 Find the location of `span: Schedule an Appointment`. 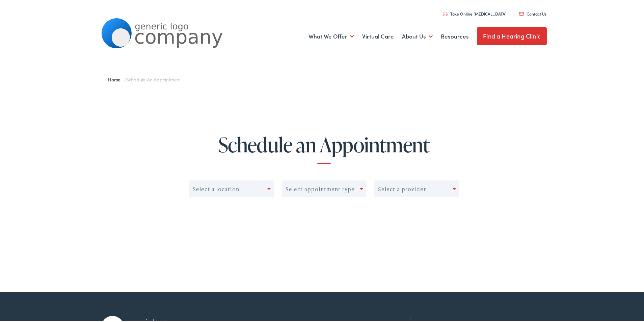

span: Schedule an Appointment is located at coordinates (154, 78).